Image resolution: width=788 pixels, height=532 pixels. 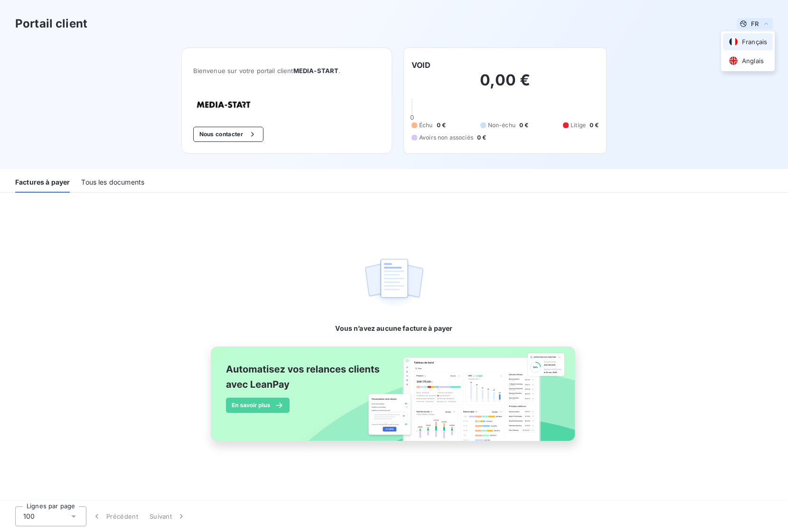 What do you see at coordinates (421, 65) in the screenshot?
I see `h6: VOID` at bounding box center [421, 65].